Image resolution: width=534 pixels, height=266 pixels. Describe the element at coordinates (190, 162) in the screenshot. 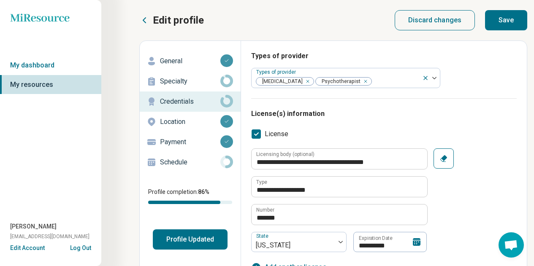

I see `p: Schedule` at that location.